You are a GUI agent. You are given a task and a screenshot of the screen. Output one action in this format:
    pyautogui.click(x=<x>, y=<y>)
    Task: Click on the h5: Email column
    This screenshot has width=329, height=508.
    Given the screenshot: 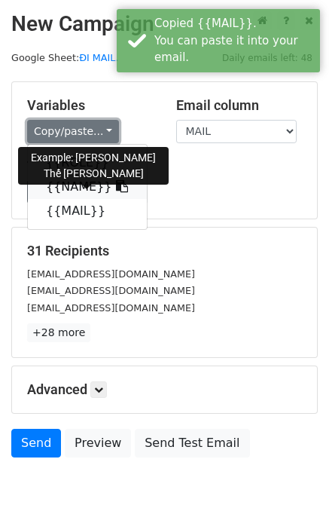 What is the action you would take?
    pyautogui.click(x=240, y=105)
    